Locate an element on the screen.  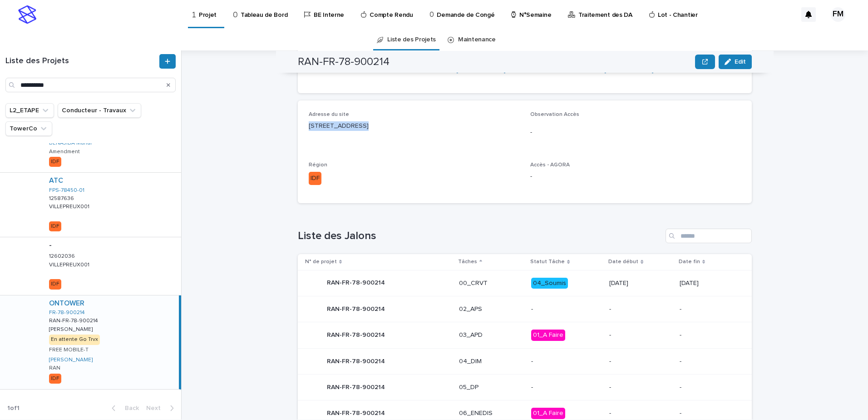
a: ATC is located at coordinates (56, 180).